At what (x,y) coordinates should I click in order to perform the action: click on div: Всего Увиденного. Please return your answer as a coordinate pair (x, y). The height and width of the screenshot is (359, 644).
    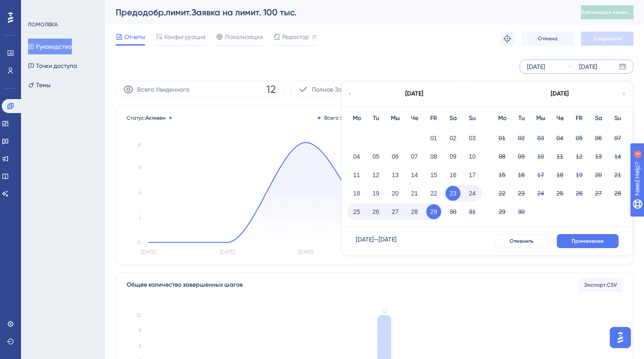
    Looking at the image, I should click on (343, 118).